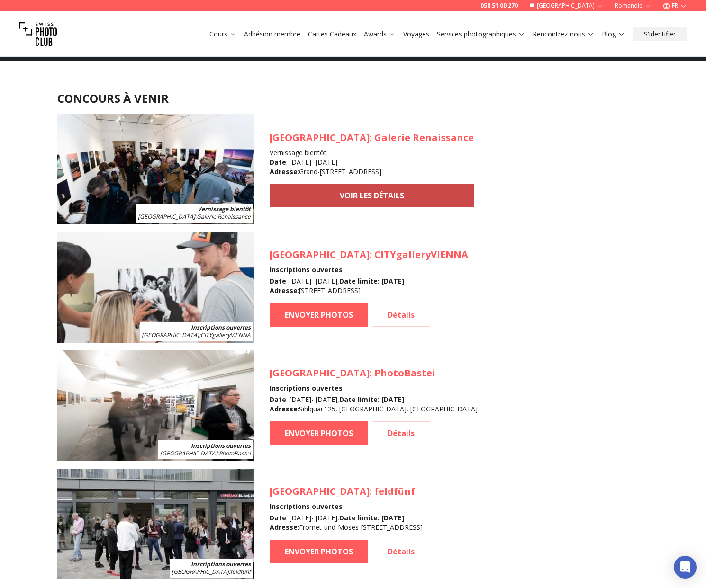 The width and height of the screenshot is (706, 588). I want to click on span: : CITYgalleryVIENNA, so click(196, 335).